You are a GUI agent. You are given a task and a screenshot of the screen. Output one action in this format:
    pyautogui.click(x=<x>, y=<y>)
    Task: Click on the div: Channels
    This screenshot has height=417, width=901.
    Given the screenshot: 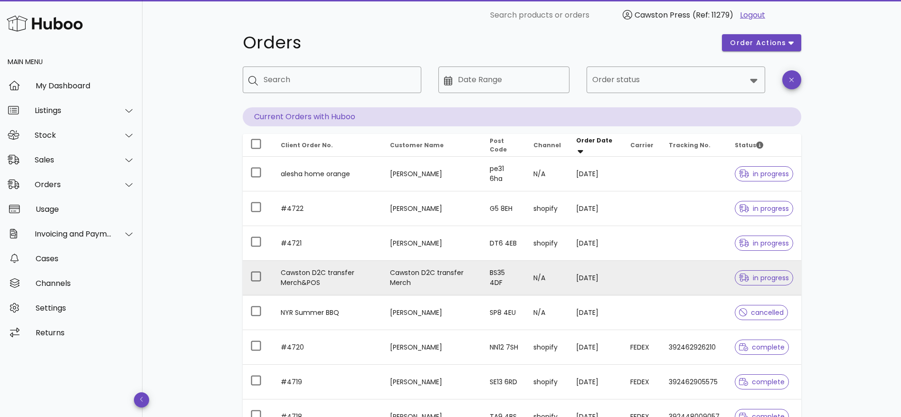 What is the action you would take?
    pyautogui.click(x=85, y=283)
    